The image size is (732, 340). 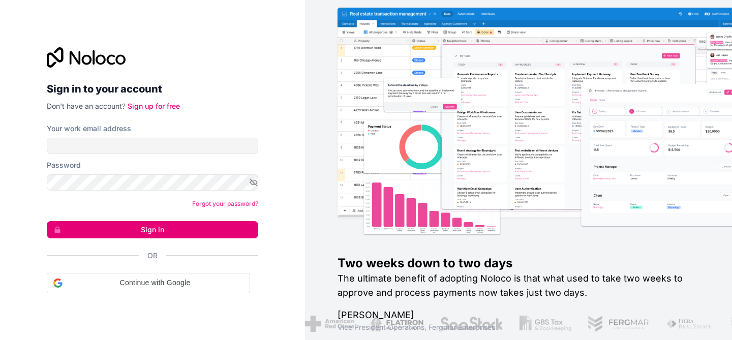 I want to click on h1: Two weeks down to two days, so click(x=519, y=263).